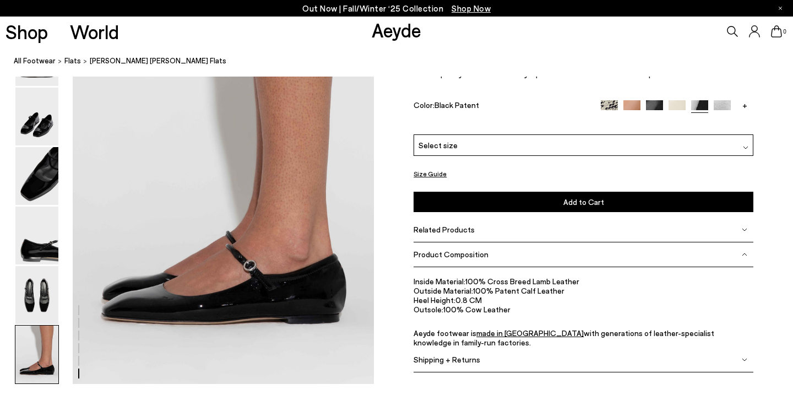 Image resolution: width=793 pixels, height=395 pixels. Describe the element at coordinates (73, 61) in the screenshot. I see `a: flats` at that location.